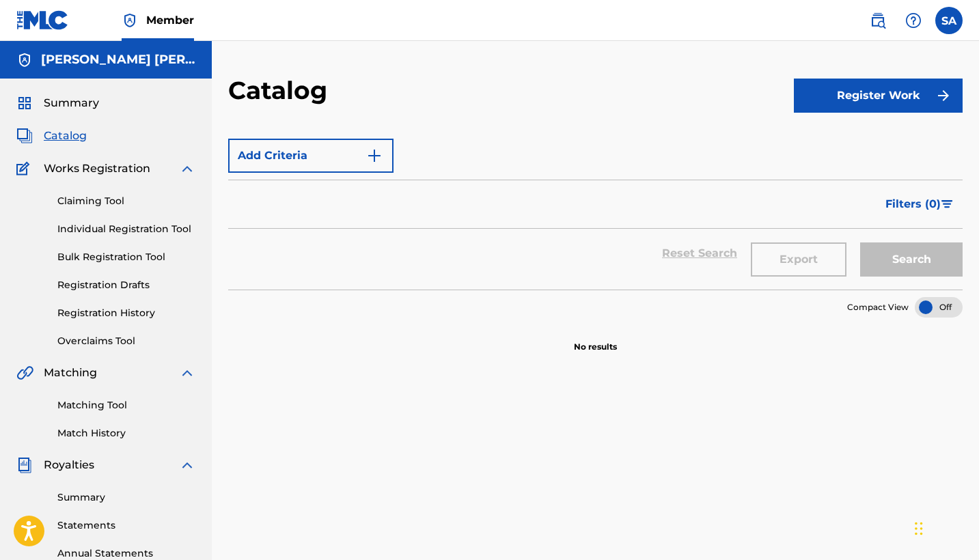  What do you see at coordinates (70, 373) in the screenshot?
I see `span: Matching` at bounding box center [70, 373].